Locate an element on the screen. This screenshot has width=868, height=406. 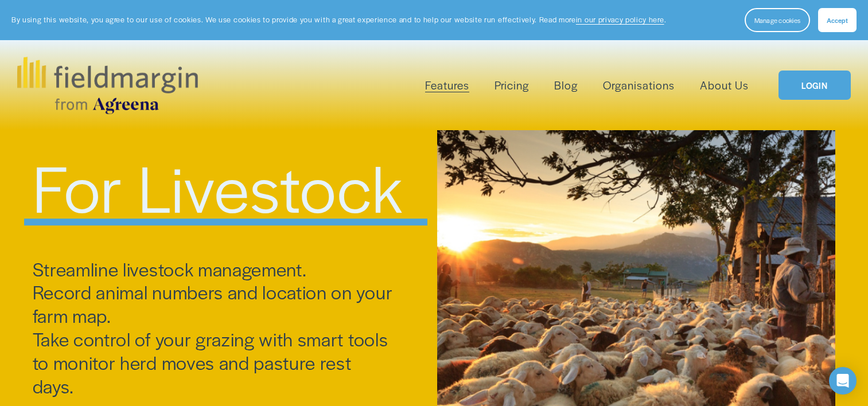
img: fieldmargin.com is located at coordinates (107, 86).